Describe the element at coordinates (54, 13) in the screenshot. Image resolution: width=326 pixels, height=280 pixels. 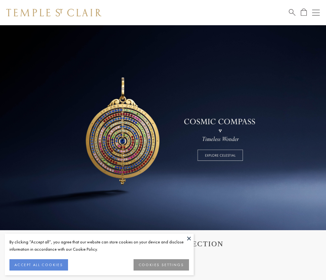
I see `img: Temple St. Clair` at that location.